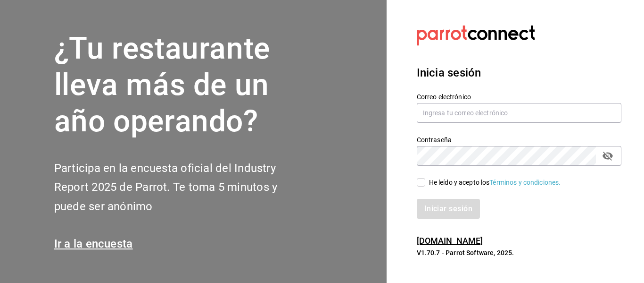  What do you see at coordinates (181, 188) in the screenshot?
I see `h2: Participa en la encuesta oficial del Industry Report 2025 de Parrot. Te toma 5 minutos y puede se...` at bounding box center [181, 188].